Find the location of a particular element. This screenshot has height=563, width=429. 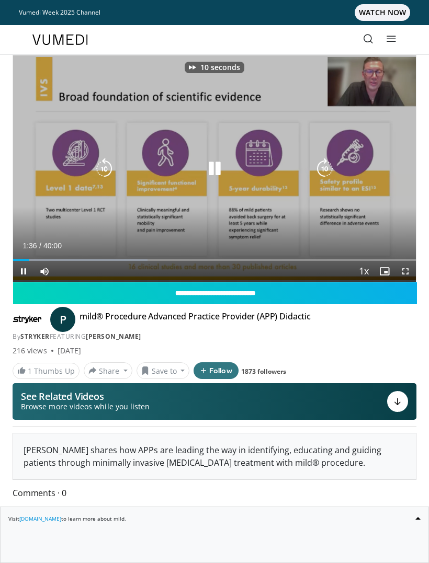

button: Pause is located at coordinates (24, 272).